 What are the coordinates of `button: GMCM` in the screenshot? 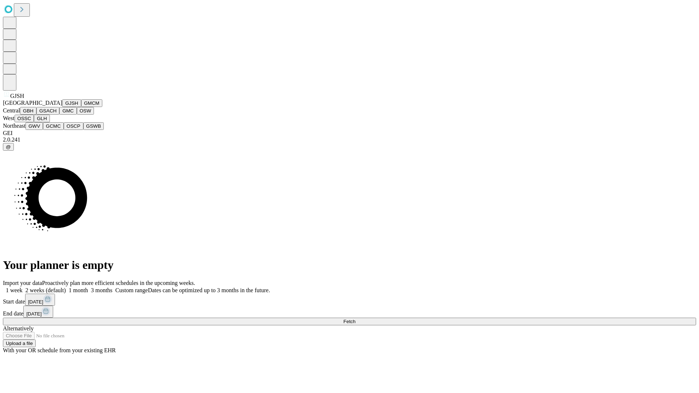 It's located at (92, 103).